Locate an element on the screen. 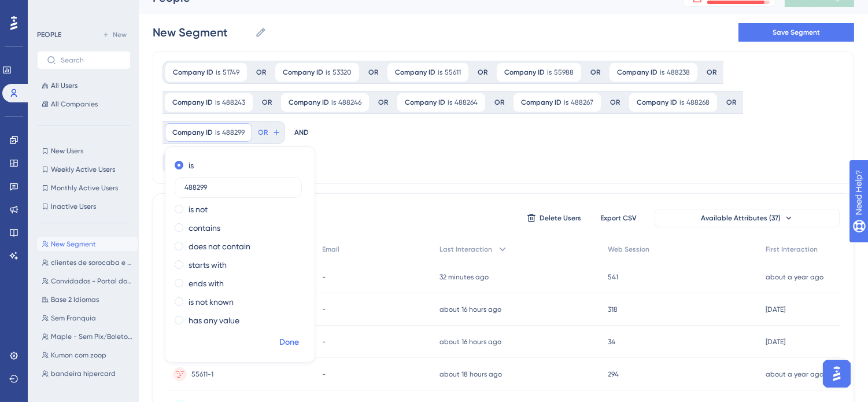 The width and height of the screenshot is (868, 402). img: launcher-image-alternative-text is located at coordinates (17, 17).